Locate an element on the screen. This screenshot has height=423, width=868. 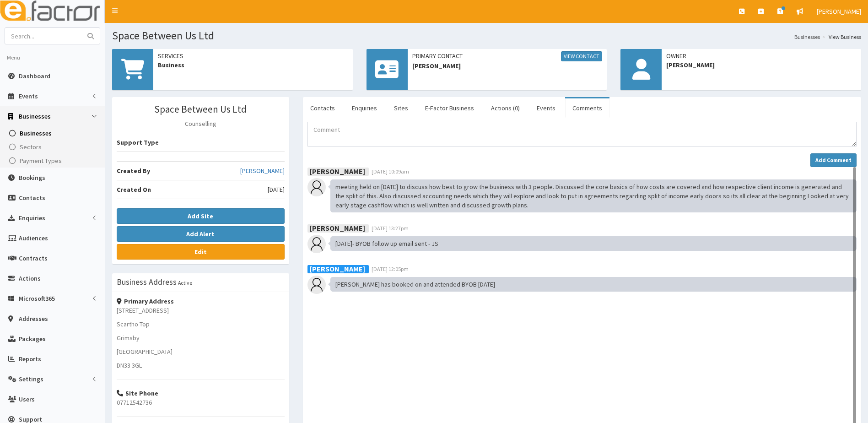
b: Support Type is located at coordinates (137, 142).